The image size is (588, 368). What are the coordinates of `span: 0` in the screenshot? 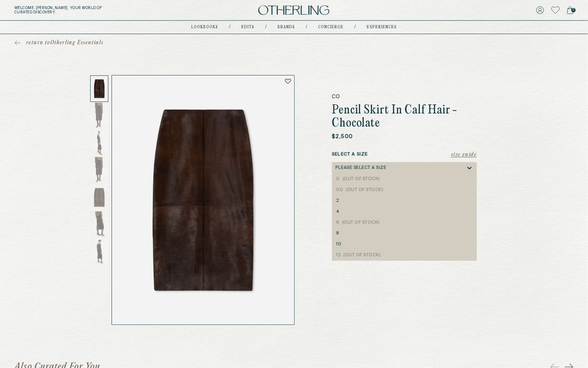 It's located at (574, 10).